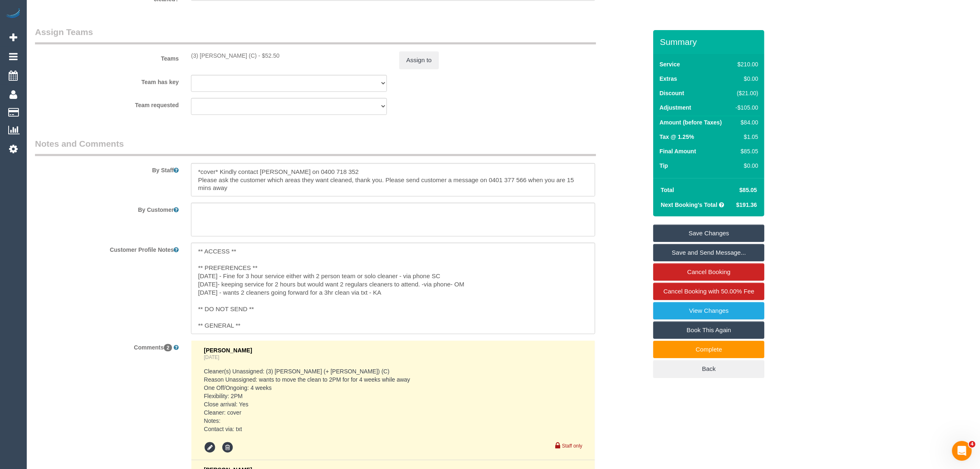 Image resolution: width=980 pixels, height=469 pixels. Describe the element at coordinates (748, 190) in the screenshot. I see `span: $85.05` at that location.